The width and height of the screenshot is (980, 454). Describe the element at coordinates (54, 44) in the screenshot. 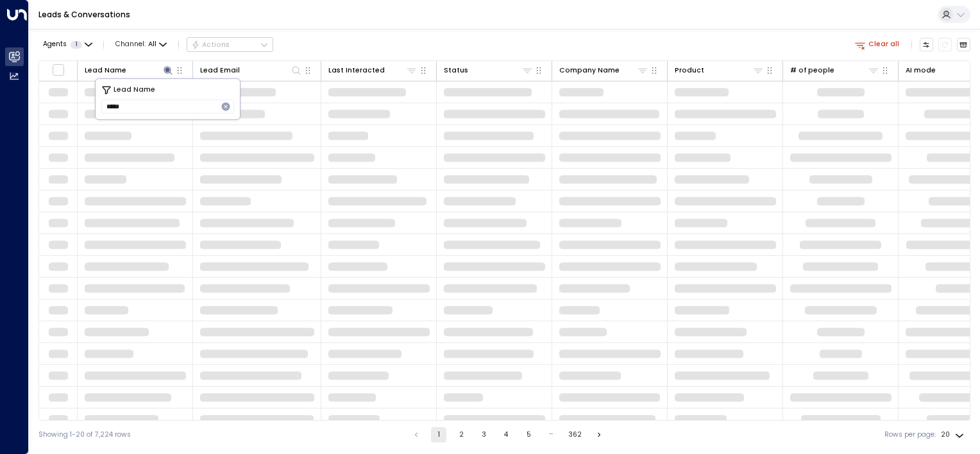

I see `span: Agents` at that location.